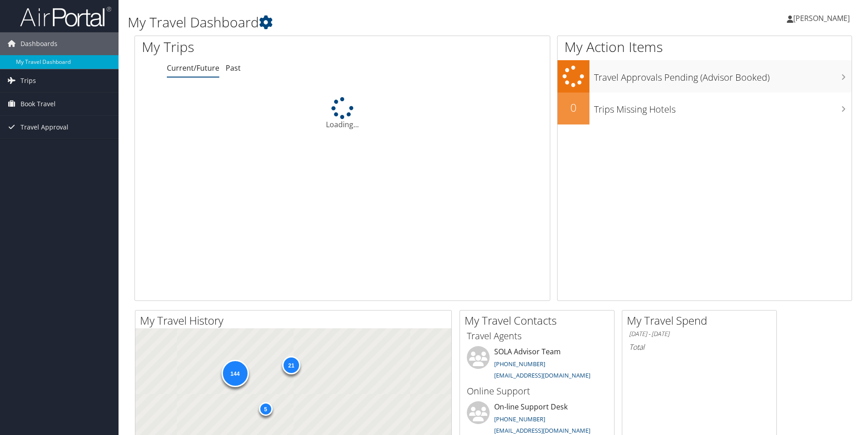 The height and width of the screenshot is (435, 868). I want to click on h2: My Travel Contacts, so click(539, 320).